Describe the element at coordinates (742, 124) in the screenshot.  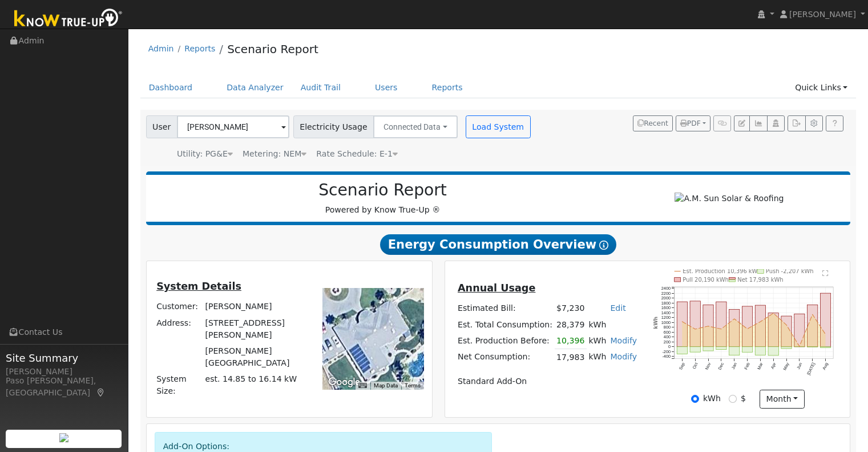
I see `button: Edit User` at that location.